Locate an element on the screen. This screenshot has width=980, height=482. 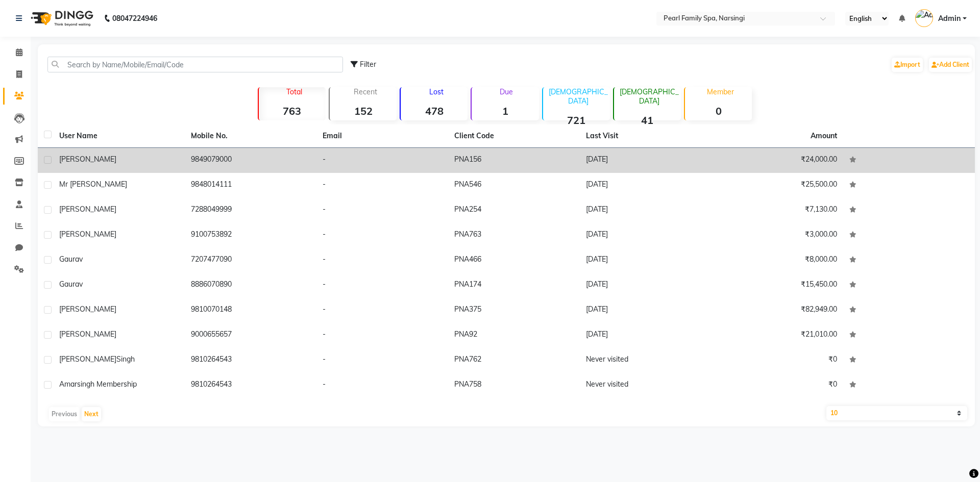
td: ₹7,130.00 is located at coordinates (777, 210).